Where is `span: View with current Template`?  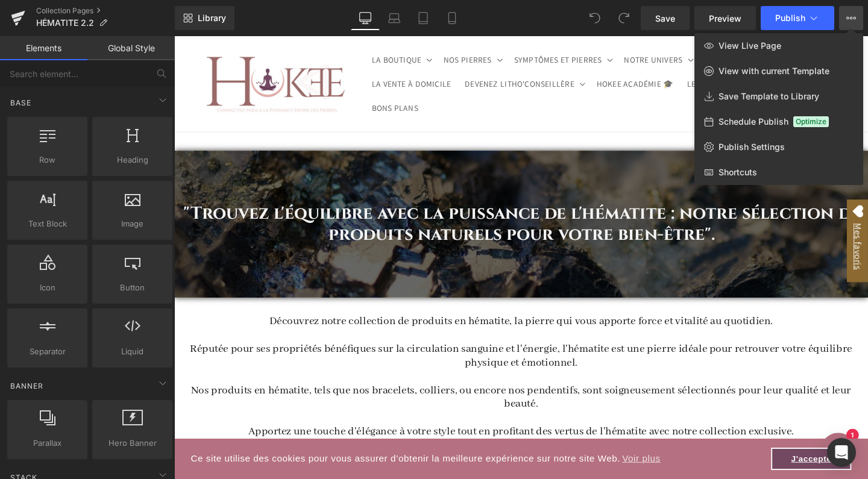
span: View with current Template is located at coordinates (774, 71).